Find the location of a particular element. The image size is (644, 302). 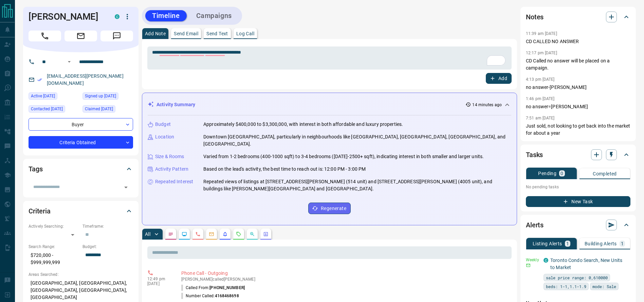

h2: Alerts is located at coordinates (535, 225).